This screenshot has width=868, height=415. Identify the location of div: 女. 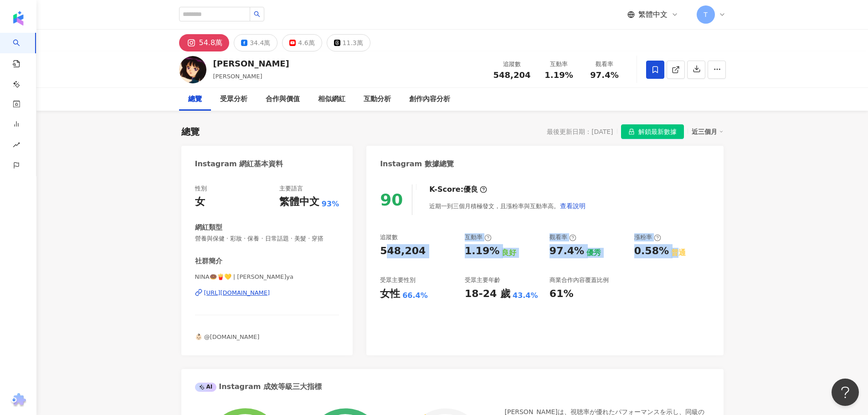
(200, 202).